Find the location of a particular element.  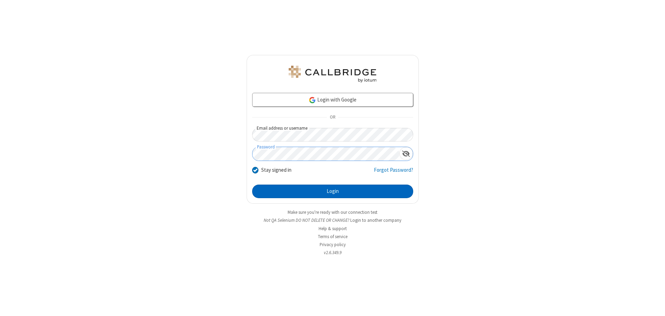

a: Terms of service is located at coordinates (333, 237).